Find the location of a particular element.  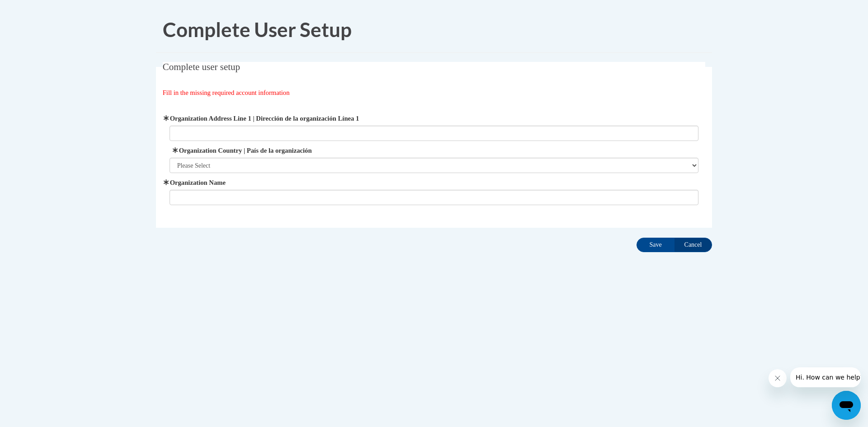

span: Fill in the missing required account information is located at coordinates (226, 93).